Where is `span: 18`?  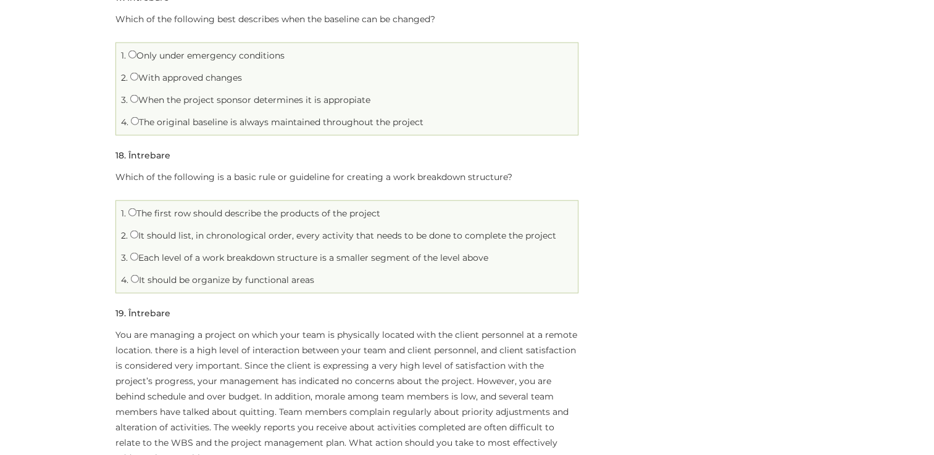 span: 18 is located at coordinates (120, 156).